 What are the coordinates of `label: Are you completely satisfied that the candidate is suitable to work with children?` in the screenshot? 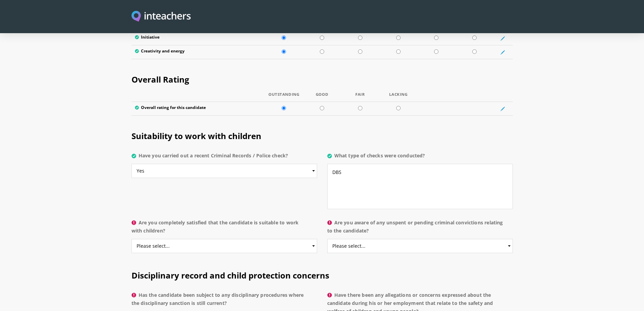 It's located at (224, 229).